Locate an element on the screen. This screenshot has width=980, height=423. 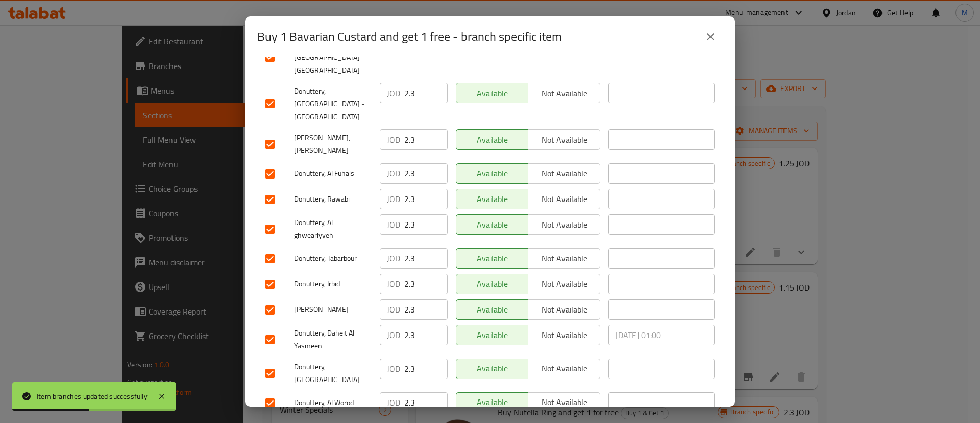
span: Donuttery, Irbid is located at coordinates (333, 284).